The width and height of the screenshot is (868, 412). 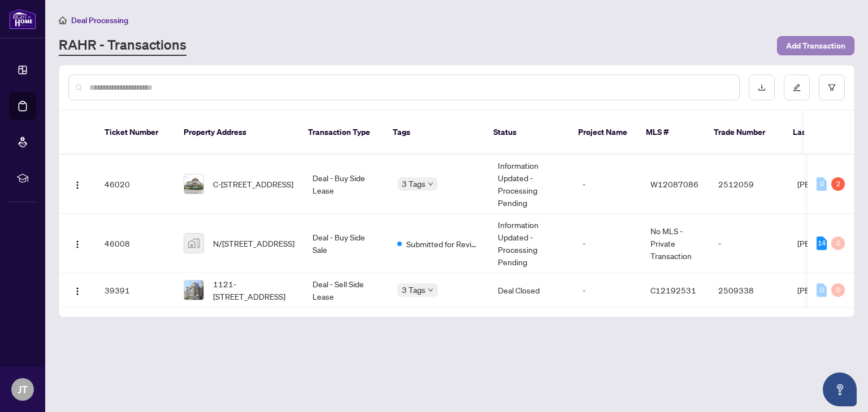 What do you see at coordinates (346, 290) in the screenshot?
I see `td: Deal - Sell Side Lease` at bounding box center [346, 290].